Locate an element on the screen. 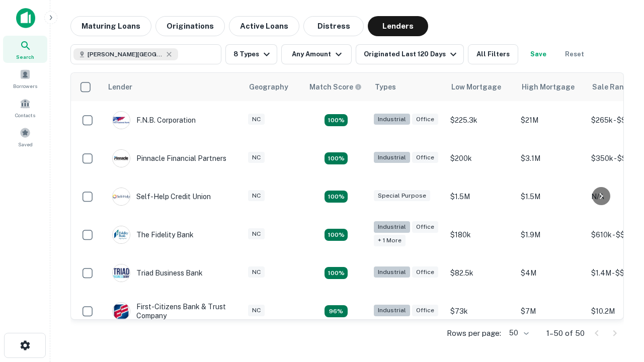 The width and height of the screenshot is (644, 362). div: Matching Properties: 10, hasApolloMatch: undefined is located at coordinates (336, 159).